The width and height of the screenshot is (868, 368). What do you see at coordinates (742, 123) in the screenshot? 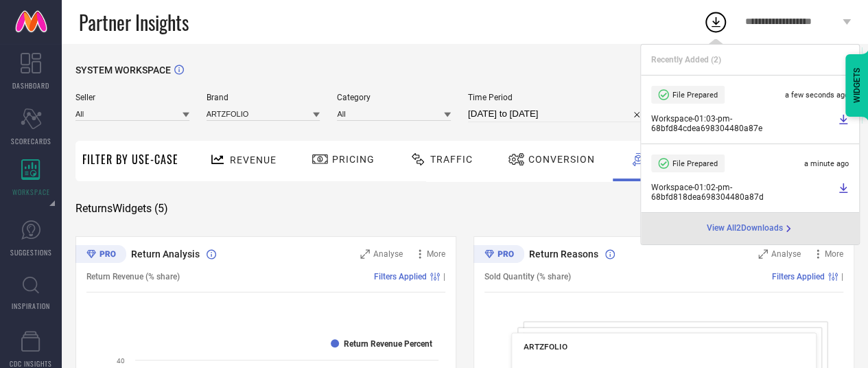
I see `span: Workspace - 01:03-pm - 68bfd84cdea698304480a87e` at bounding box center [742, 123].